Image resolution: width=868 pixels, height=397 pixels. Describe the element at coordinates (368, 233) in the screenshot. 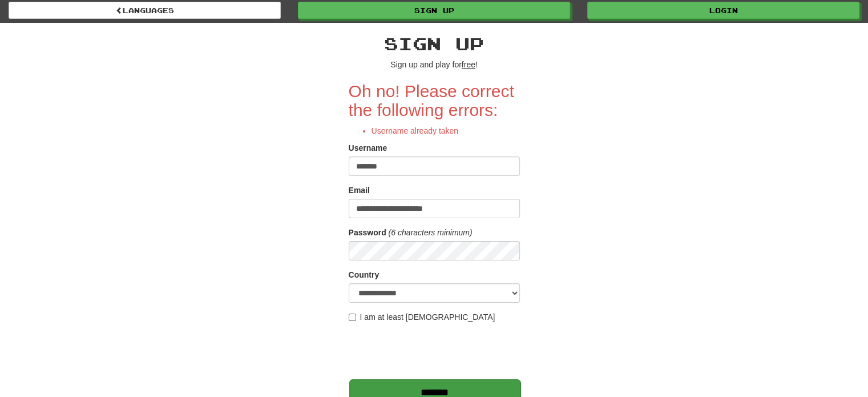

I see `label: Password` at that location.